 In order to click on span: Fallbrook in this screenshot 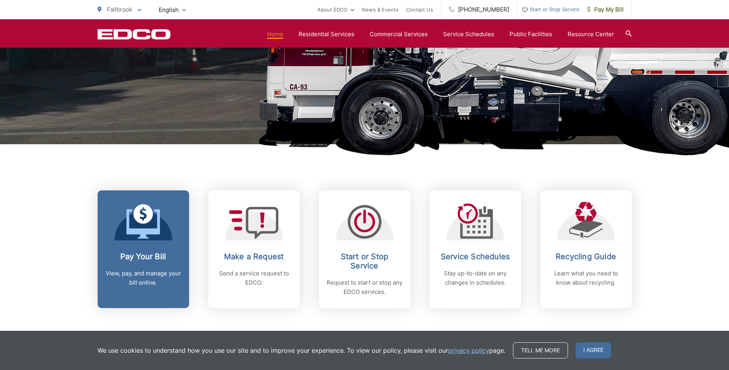, I will do `click(120, 9)`.